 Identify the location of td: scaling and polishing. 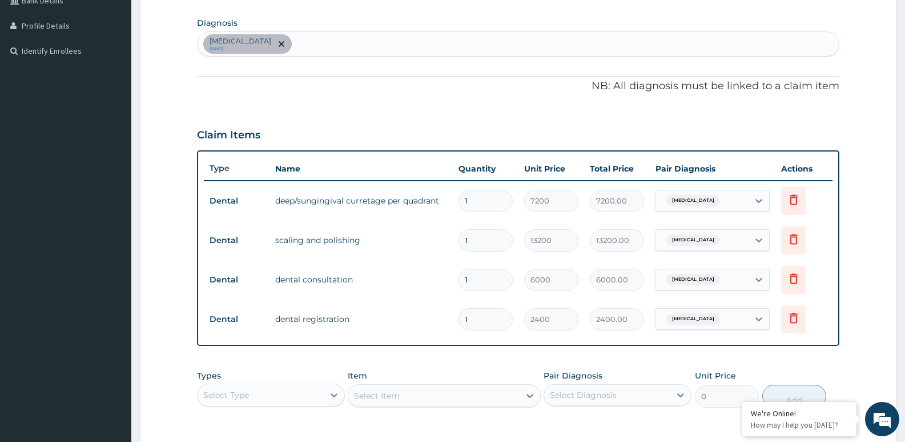
(361, 240).